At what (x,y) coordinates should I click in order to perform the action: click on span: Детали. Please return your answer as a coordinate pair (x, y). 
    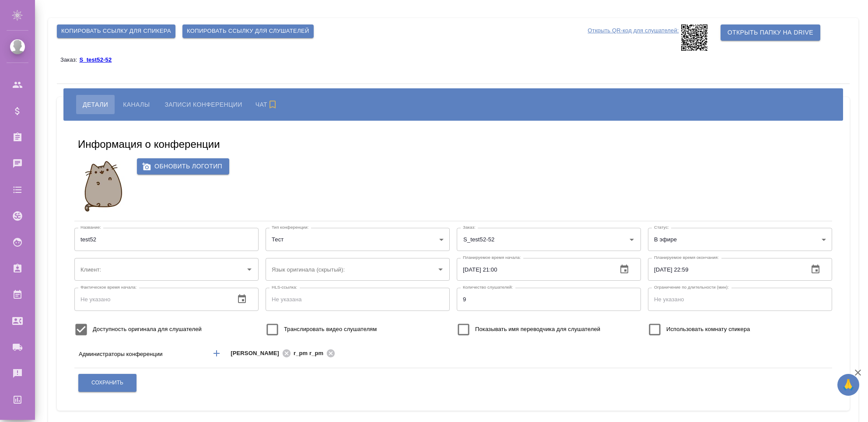
    Looking at the image, I should click on (96, 104).